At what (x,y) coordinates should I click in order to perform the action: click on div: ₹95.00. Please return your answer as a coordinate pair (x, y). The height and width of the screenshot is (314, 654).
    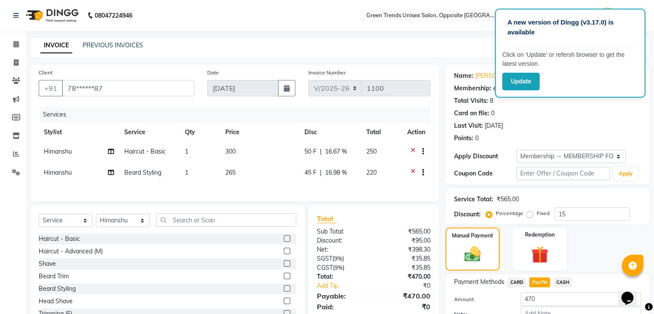
    Looking at the image, I should click on (405, 240).